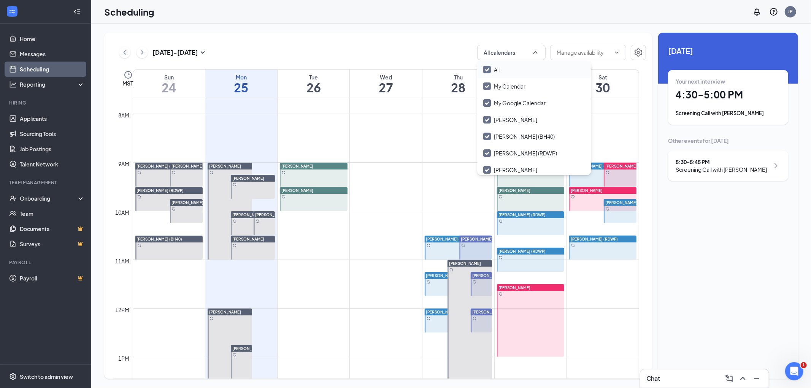  What do you see at coordinates (52, 214) in the screenshot?
I see `a: Team` at bounding box center [52, 214].